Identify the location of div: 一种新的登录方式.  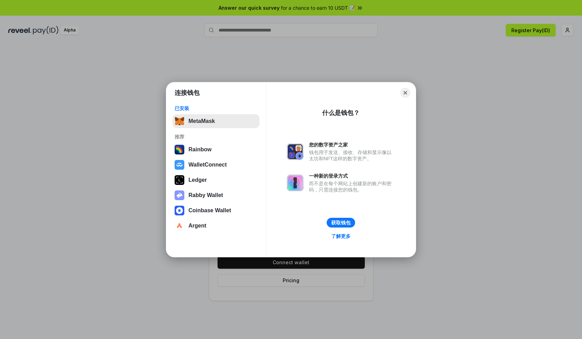
(352, 176).